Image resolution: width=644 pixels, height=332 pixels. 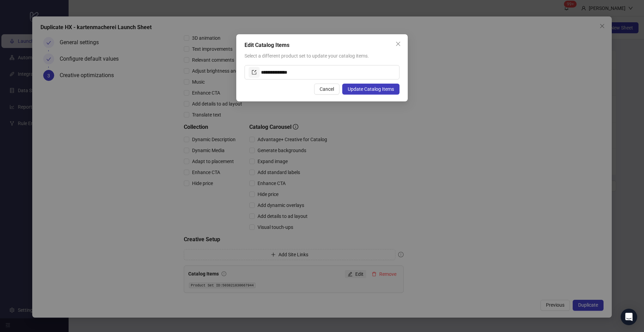 I want to click on span: Cancel, so click(x=326, y=89).